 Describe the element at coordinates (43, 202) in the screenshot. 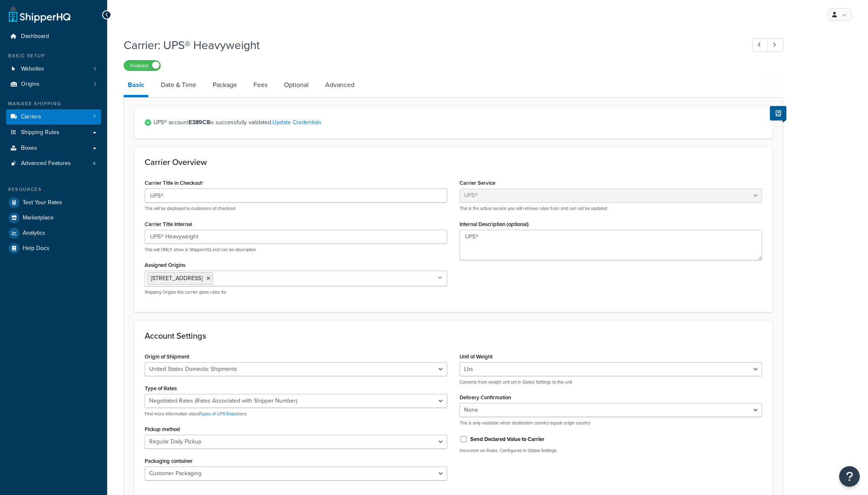

I see `span: Test Your Rates` at that location.